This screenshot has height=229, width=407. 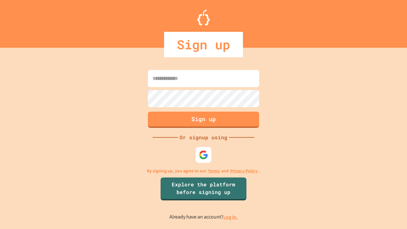 What do you see at coordinates (213, 171) in the screenshot?
I see `a: Terms` at bounding box center [213, 171].